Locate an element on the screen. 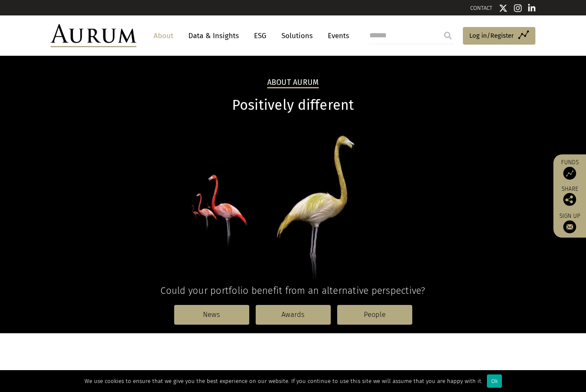 Image resolution: width=586 pixels, height=392 pixels. a: Funds is located at coordinates (569, 169).